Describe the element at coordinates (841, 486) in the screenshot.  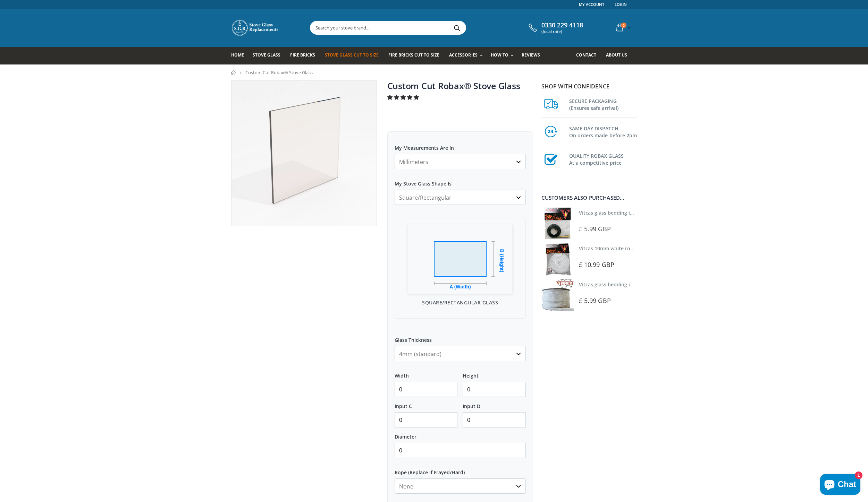
I see `inbox-online-store-chat: Shopify online store chat` at that location.